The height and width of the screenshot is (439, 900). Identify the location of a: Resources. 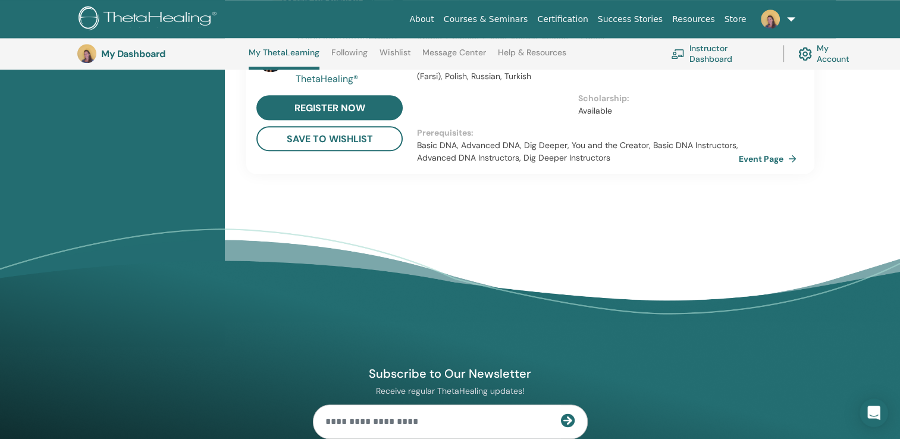
(694, 19).